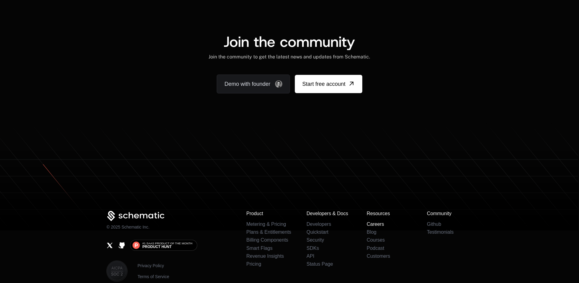  I want to click on span: Start free account, so click(324, 84).